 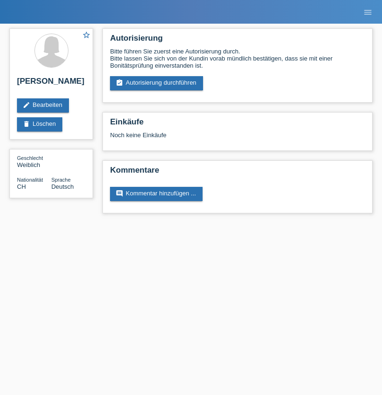 I want to click on a: commentKommentar hinzufügen ..., so click(x=156, y=194).